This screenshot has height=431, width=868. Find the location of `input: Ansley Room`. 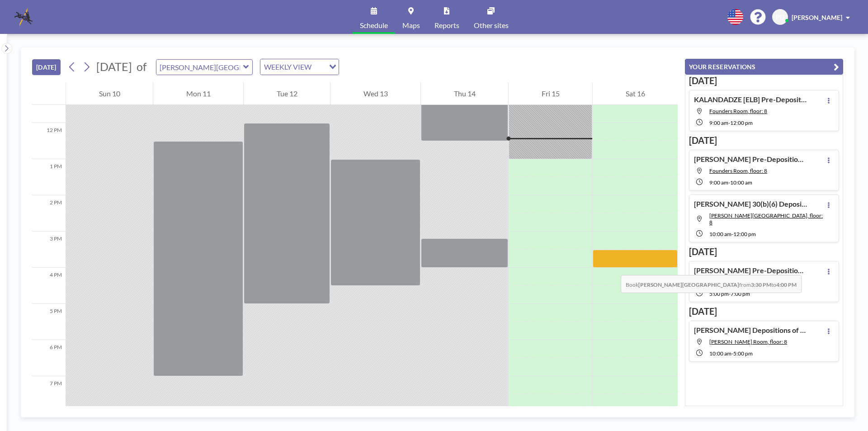

input: Ansley Room is located at coordinates (200, 67).